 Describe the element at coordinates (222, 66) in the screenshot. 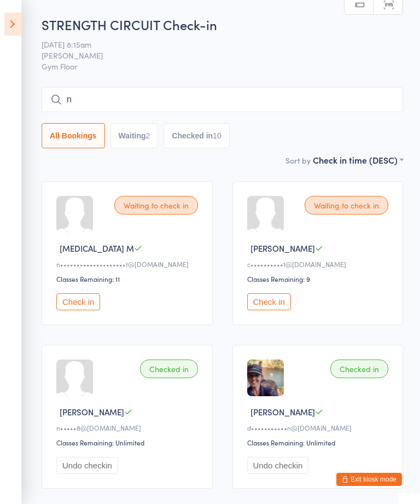

I see `span: Gym Floor` at that location.